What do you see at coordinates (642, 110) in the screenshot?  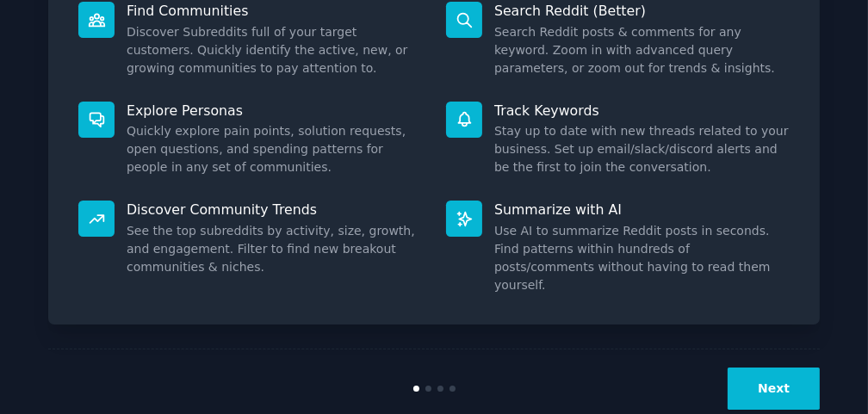 I see `p: Track Keywords` at bounding box center [642, 110].